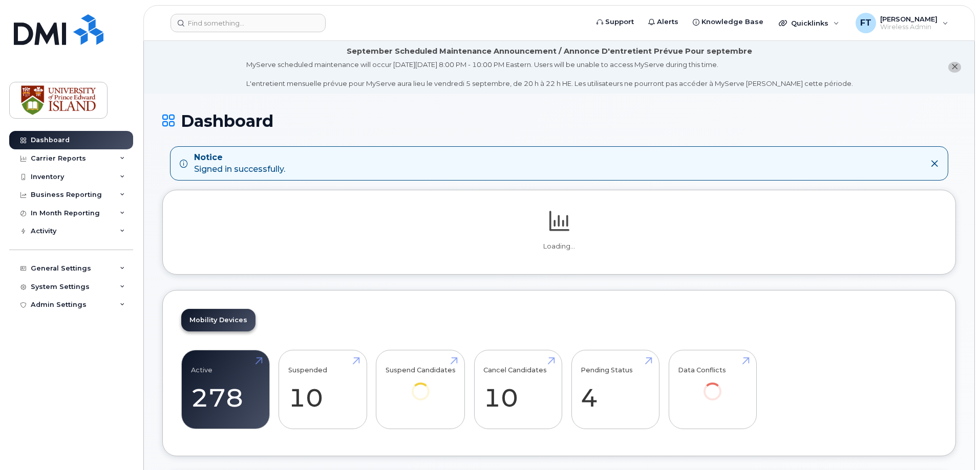 The image size is (980, 470). I want to click on div: September Scheduled Maintenance Announcement / Annonce D'entretient Prévue Pour septembre, so click(549, 51).